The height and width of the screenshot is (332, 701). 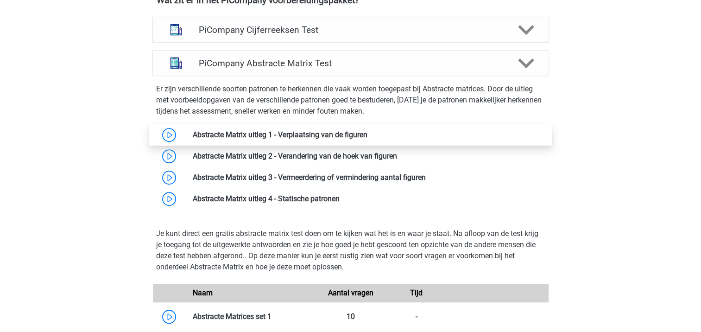 What do you see at coordinates (351, 100) in the screenshot?
I see `p: Er zijn verschillende soorten patronen te herkennen die vaak worden toegepast bij Abstracte matri...` at bounding box center [351, 100].